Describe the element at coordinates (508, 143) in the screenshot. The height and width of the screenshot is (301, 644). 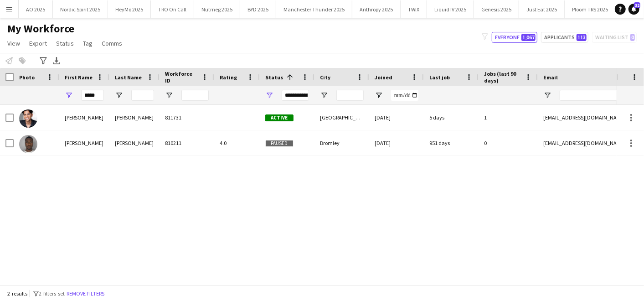
I see `div: 0` at that location.